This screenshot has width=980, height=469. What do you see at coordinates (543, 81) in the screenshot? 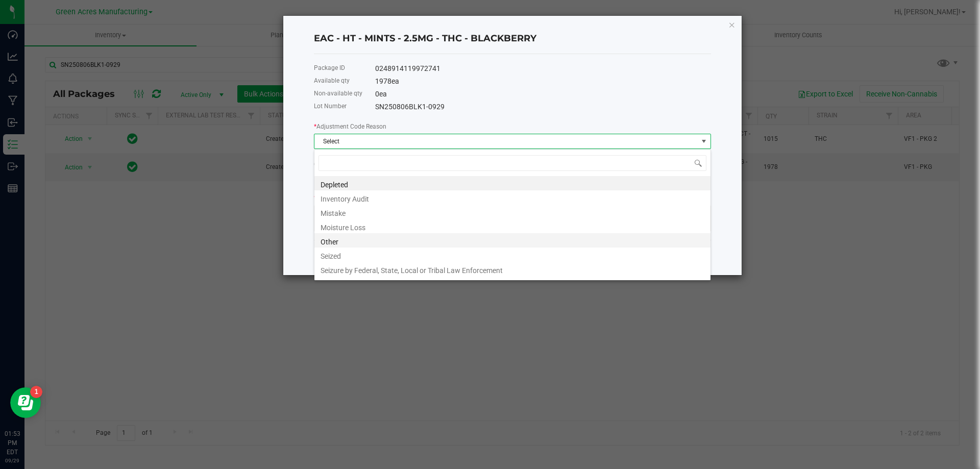
I see `div: 1978` at bounding box center [543, 81].